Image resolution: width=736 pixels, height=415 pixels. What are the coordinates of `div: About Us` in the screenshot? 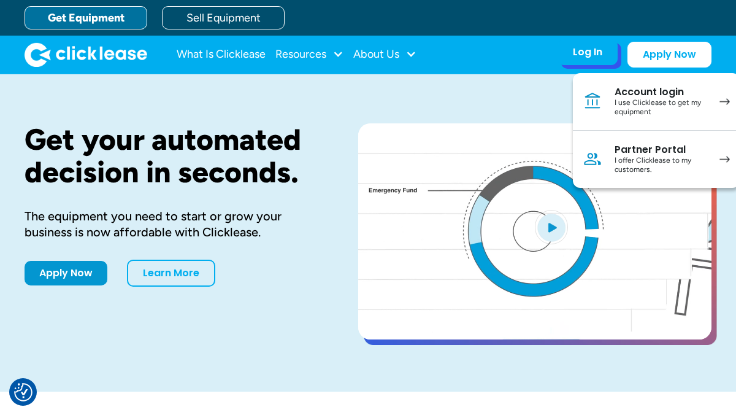 It's located at (385, 55).